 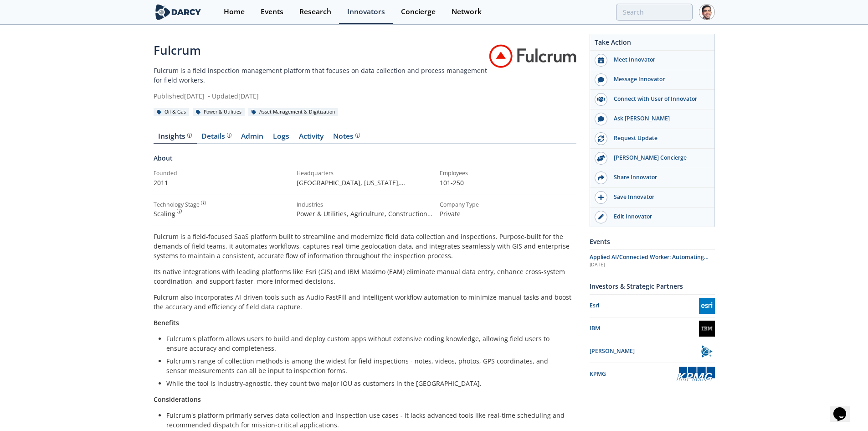 I want to click on img: KPMG, so click(x=696, y=374).